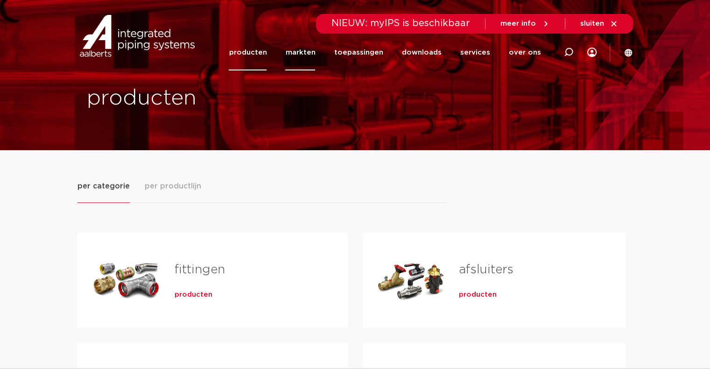  Describe the element at coordinates (421, 52) in the screenshot. I see `a: downloads` at that location.